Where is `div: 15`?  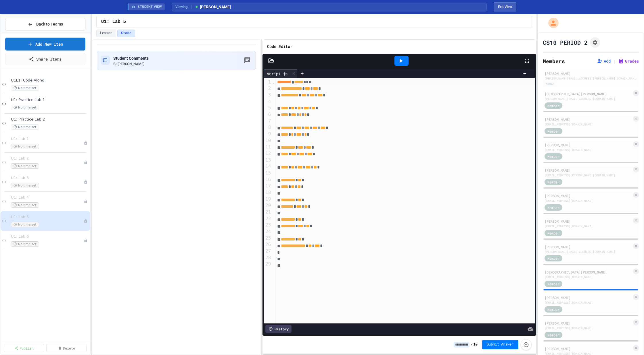 div: 15 is located at coordinates (268, 173).